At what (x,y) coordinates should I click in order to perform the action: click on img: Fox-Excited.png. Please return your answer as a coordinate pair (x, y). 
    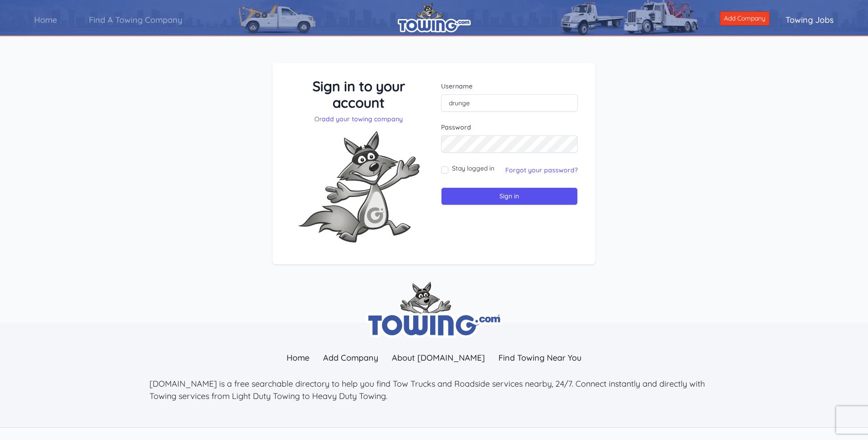
    Looking at the image, I should click on (359, 187).